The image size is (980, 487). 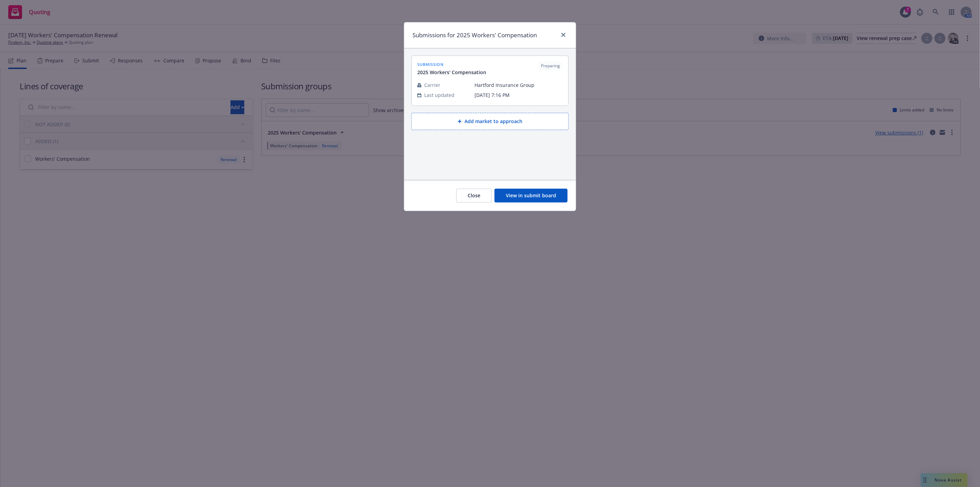 What do you see at coordinates (518, 85) in the screenshot?
I see `span: Hartford Insurance Group` at bounding box center [518, 85].